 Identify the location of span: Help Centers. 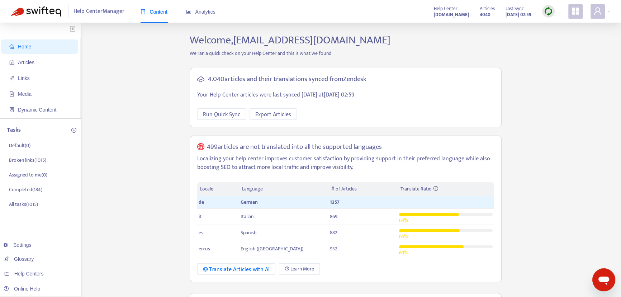
(29, 274).